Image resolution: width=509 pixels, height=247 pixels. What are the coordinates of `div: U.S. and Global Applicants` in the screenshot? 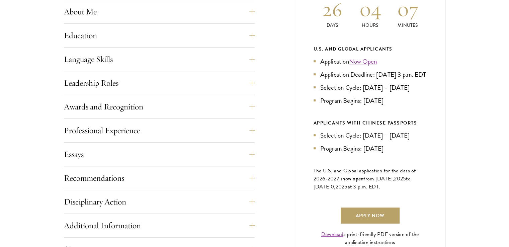 It's located at (370, 49).